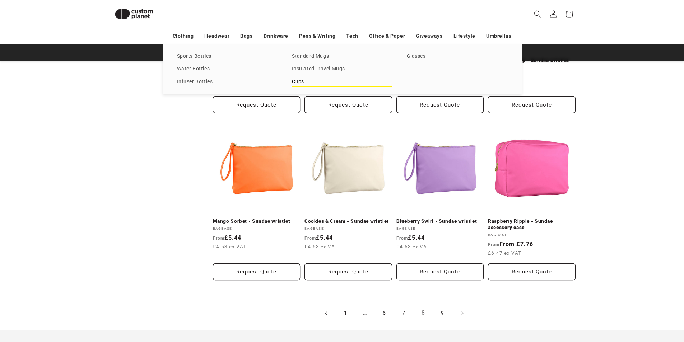 The width and height of the screenshot is (684, 342). I want to click on Request Quote, so click(257, 104).